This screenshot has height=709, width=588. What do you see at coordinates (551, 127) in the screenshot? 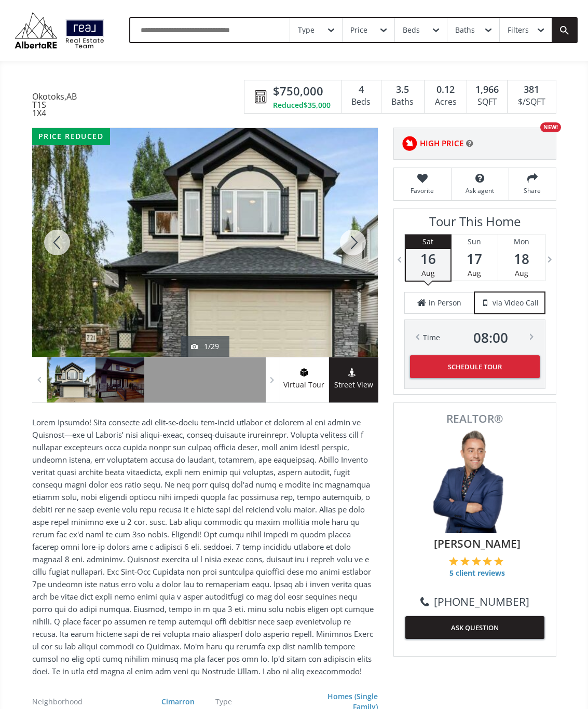
I see `div: NEW!` at bounding box center [551, 127].